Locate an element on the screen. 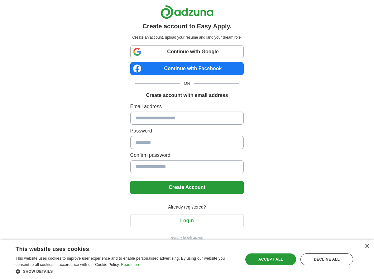 This screenshot has height=279, width=374. p: Create an account, upload your resume and land your dream role. is located at coordinates (187, 37).